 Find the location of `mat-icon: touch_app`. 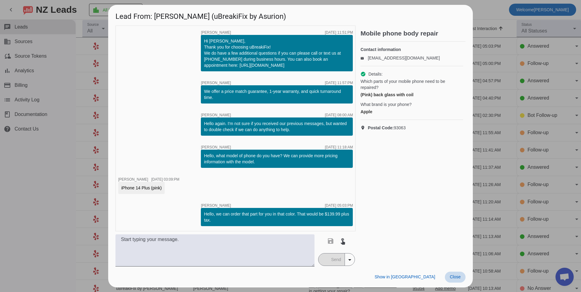

mat-icon: touch_app is located at coordinates (343, 241).